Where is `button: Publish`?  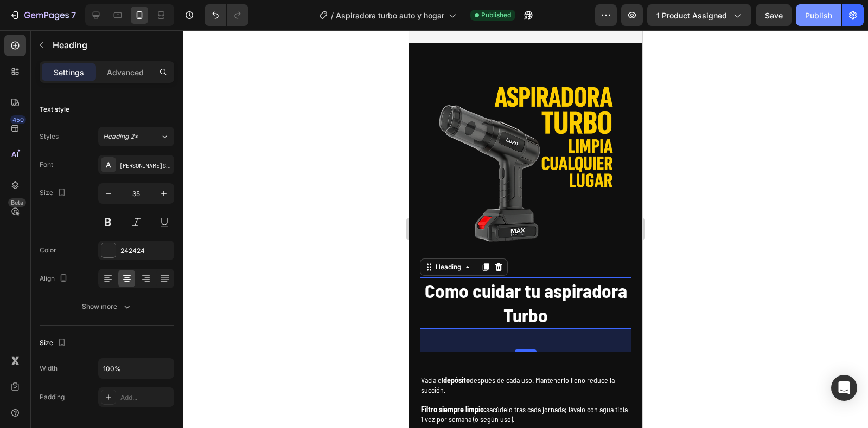
button: Publish is located at coordinates (819, 15).